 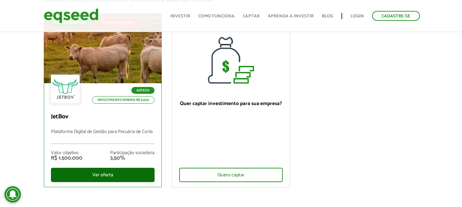 What do you see at coordinates (132, 153) in the screenshot?
I see `div: Participação societária` at bounding box center [132, 153].